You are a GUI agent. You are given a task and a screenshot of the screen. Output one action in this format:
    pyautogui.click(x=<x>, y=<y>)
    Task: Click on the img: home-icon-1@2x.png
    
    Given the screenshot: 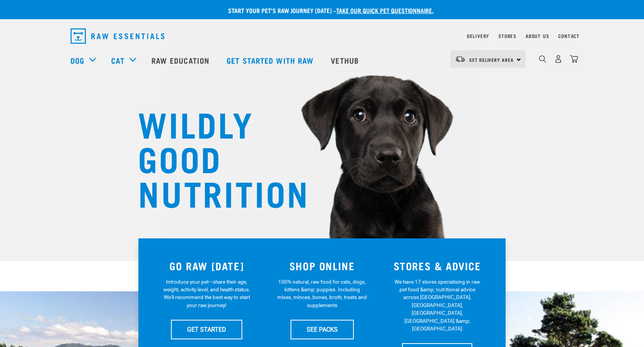 What is the action you would take?
    pyautogui.click(x=542, y=59)
    